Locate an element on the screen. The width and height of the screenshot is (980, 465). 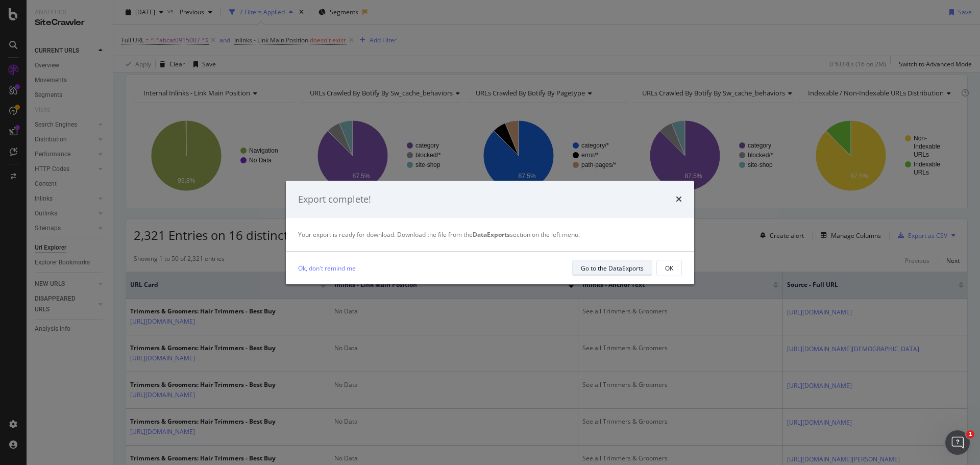
button: OK is located at coordinates (669, 268).